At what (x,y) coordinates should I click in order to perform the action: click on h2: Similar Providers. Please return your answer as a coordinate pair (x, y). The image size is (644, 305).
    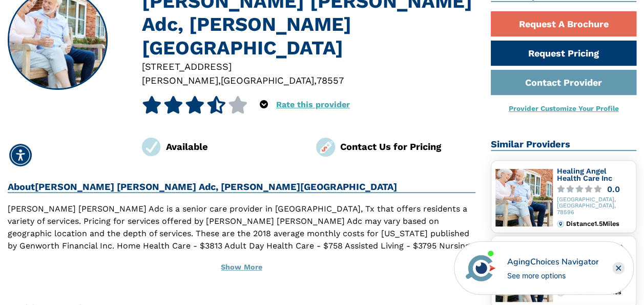
    Looking at the image, I should click on (564, 145).